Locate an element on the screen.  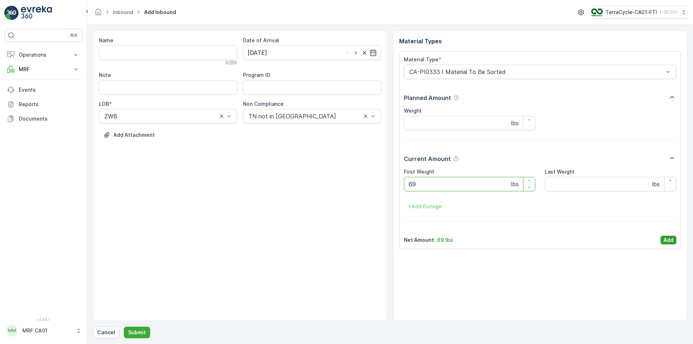
input: dd/mm/yyyy is located at coordinates (312, 53).